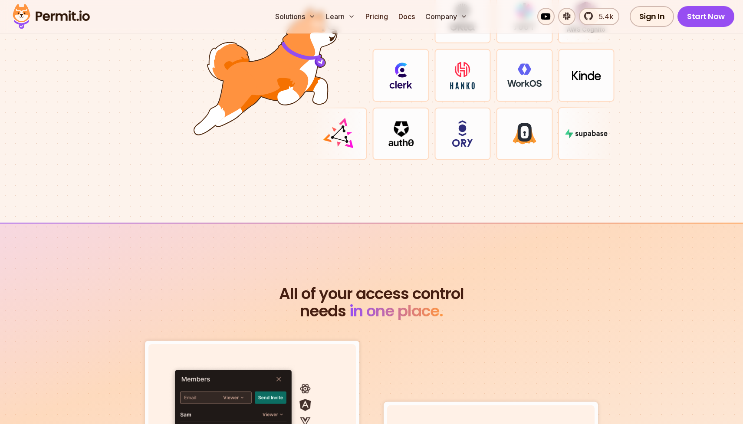 The height and width of the screenshot is (424, 743). I want to click on a: Start Now, so click(705, 16).